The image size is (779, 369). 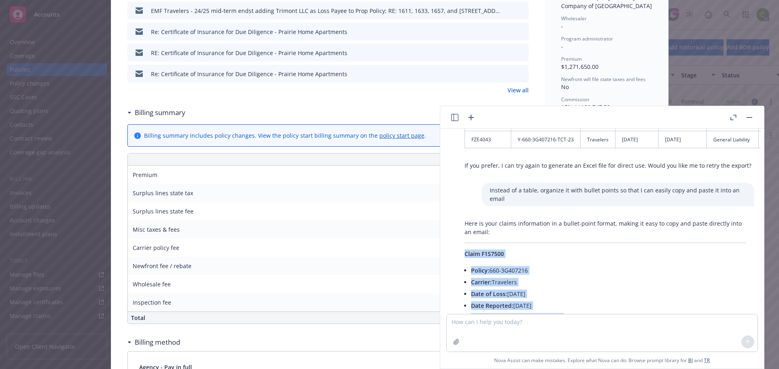 I want to click on span: Total, so click(x=138, y=318).